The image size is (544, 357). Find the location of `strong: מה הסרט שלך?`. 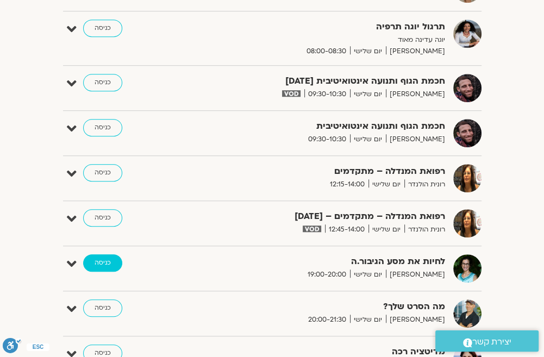

strong: מה הסרט שלך? is located at coordinates (328, 307).